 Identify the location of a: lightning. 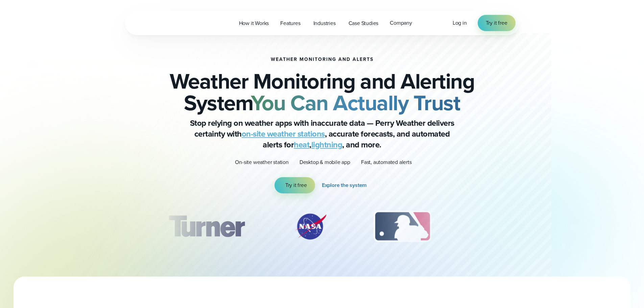
(327, 145).